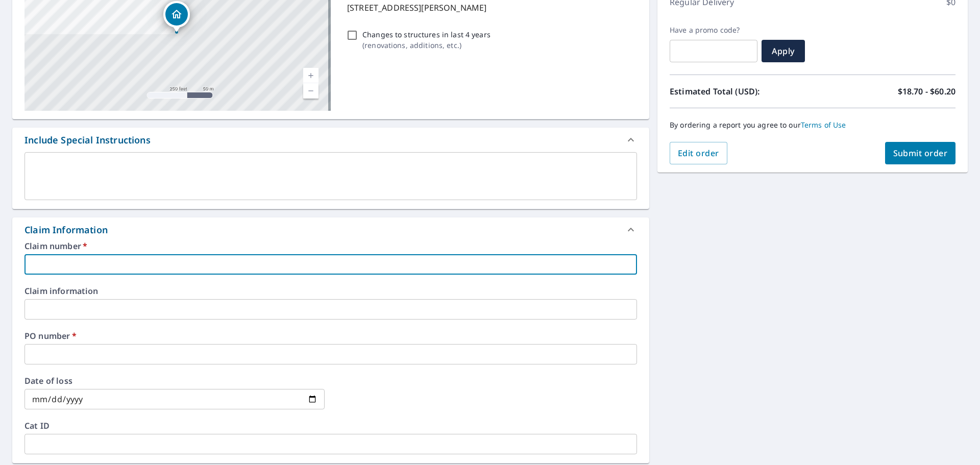  Describe the element at coordinates (783, 51) in the screenshot. I see `button: Apply` at that location.